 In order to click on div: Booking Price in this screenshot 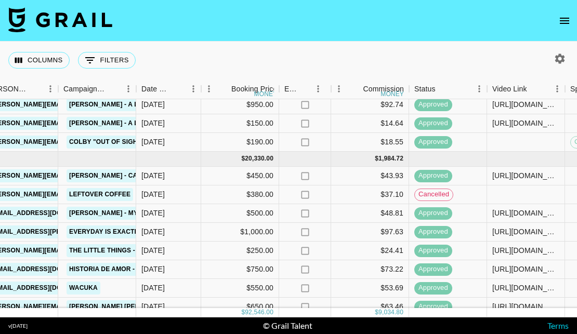, I will do `click(254, 89)`.